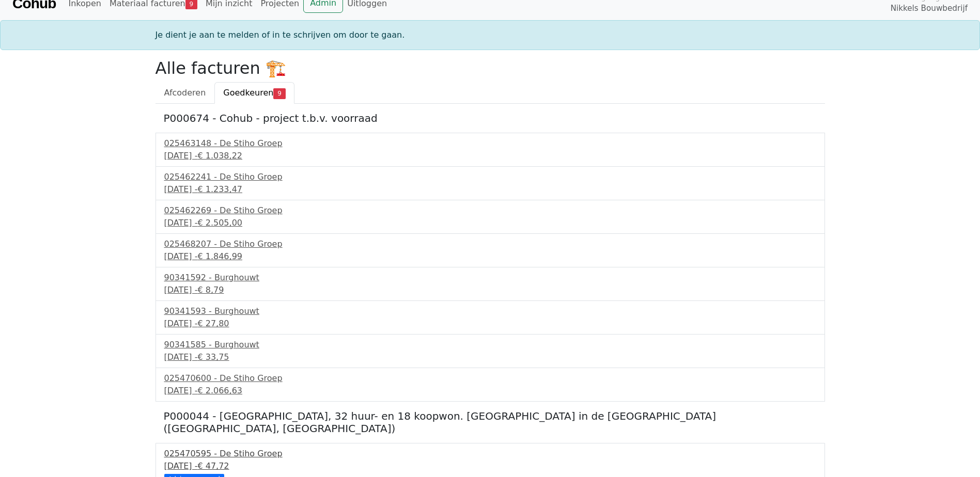 This screenshot has height=477, width=980. Describe the element at coordinates (490, 35) in the screenshot. I see `div: Je dient je aan te melden of in te schrijven om door te gaan.` at that location.